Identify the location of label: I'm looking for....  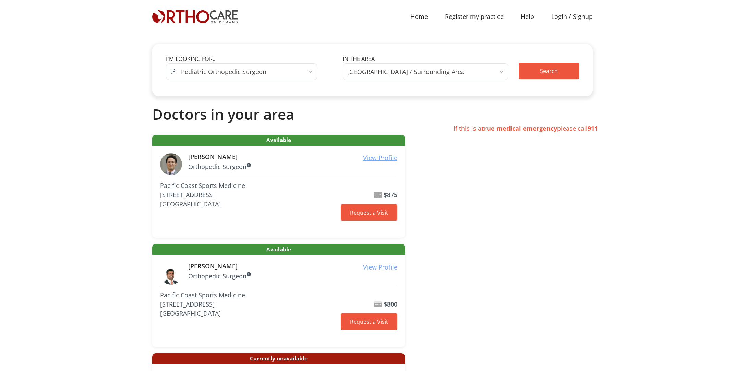
(191, 59).